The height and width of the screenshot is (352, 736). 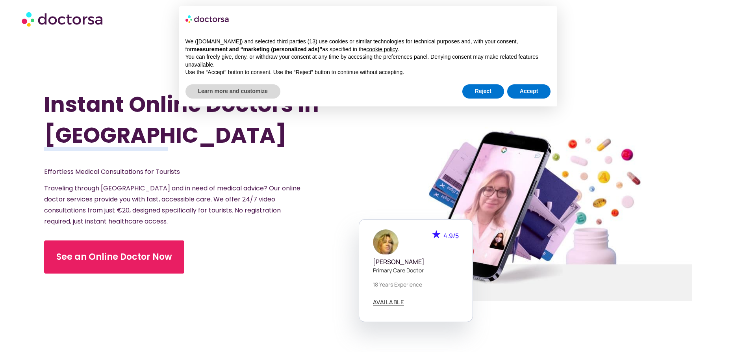 I want to click on span: 4.9/5, so click(x=451, y=235).